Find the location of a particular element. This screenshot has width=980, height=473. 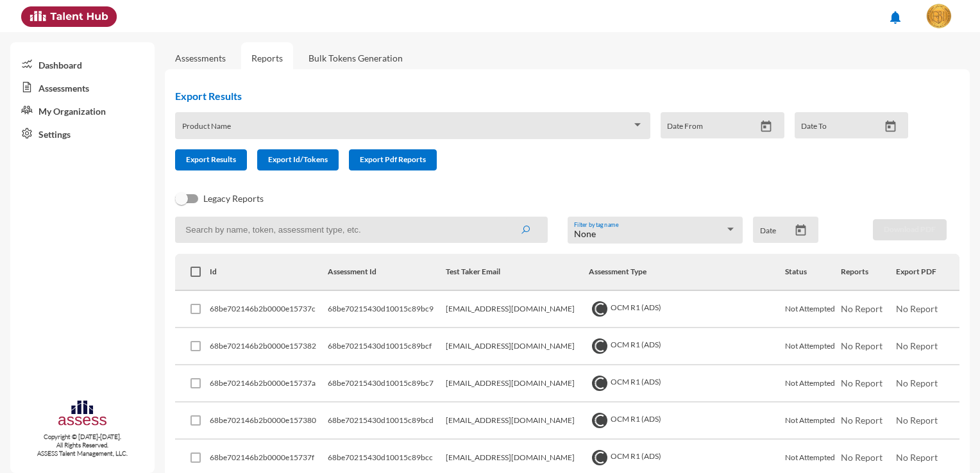

td: 68be70215430d10015c89bcf is located at coordinates (387, 347).